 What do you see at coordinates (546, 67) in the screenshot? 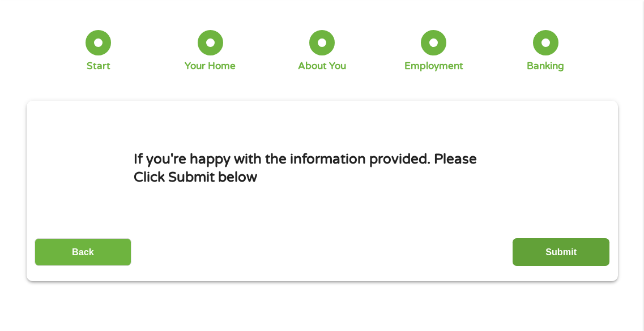
I see `div: Banking` at bounding box center [546, 67].